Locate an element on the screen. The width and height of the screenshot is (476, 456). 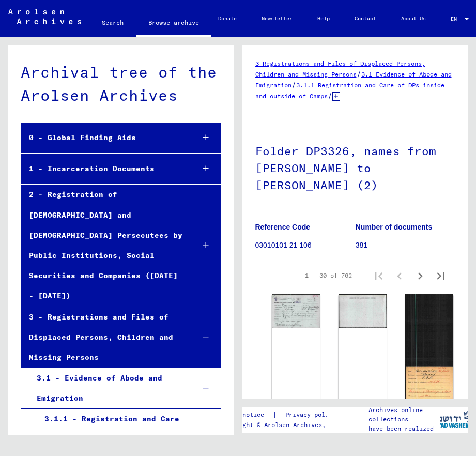
a: Help is located at coordinates (323, 19).